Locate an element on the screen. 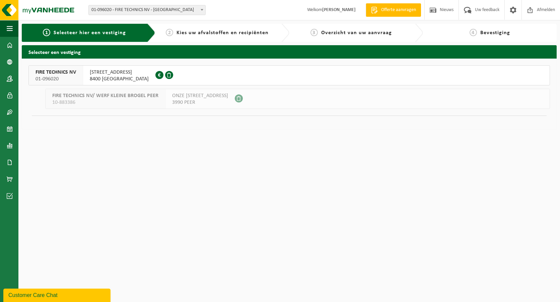 This screenshot has height=302, width=560. span: 01-096020 is located at coordinates (56, 79).